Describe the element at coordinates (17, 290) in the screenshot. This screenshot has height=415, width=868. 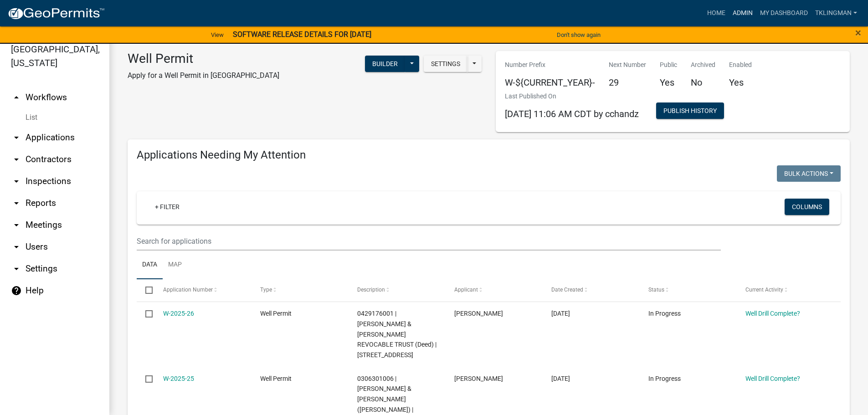
I see `i: help` at that location.